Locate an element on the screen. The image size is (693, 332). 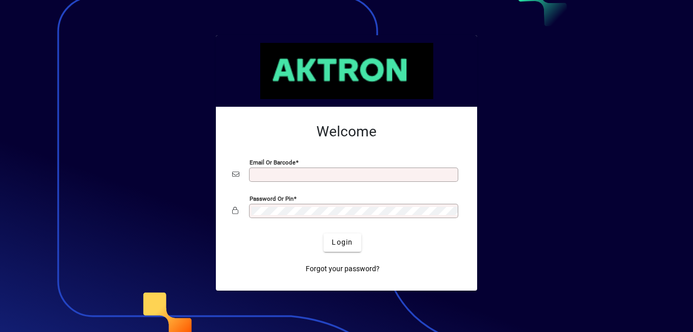
span: Forgot your password? is located at coordinates (342, 268).